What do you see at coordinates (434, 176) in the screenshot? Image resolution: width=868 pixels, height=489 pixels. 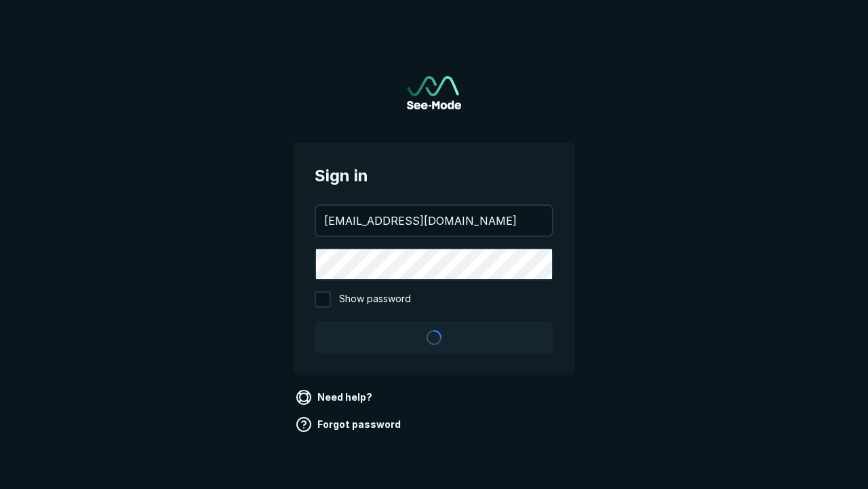 I see `span: Sign in` at bounding box center [434, 176].